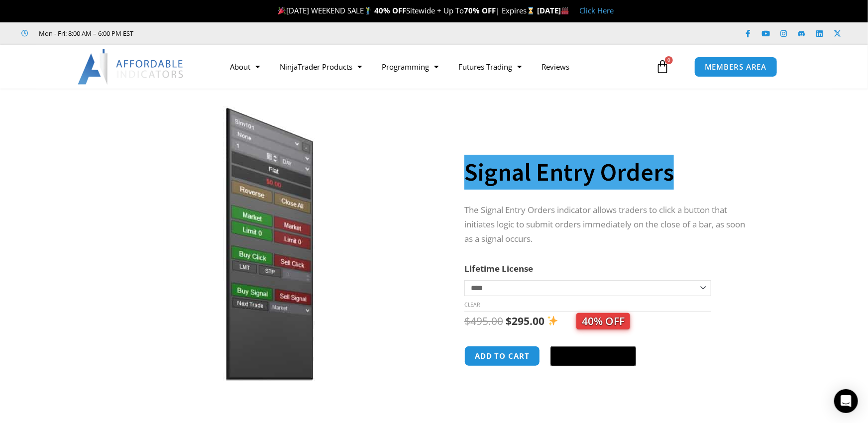 The height and width of the screenshot is (423, 868). What do you see at coordinates (669, 60) in the screenshot?
I see `span: 0` at bounding box center [669, 60].